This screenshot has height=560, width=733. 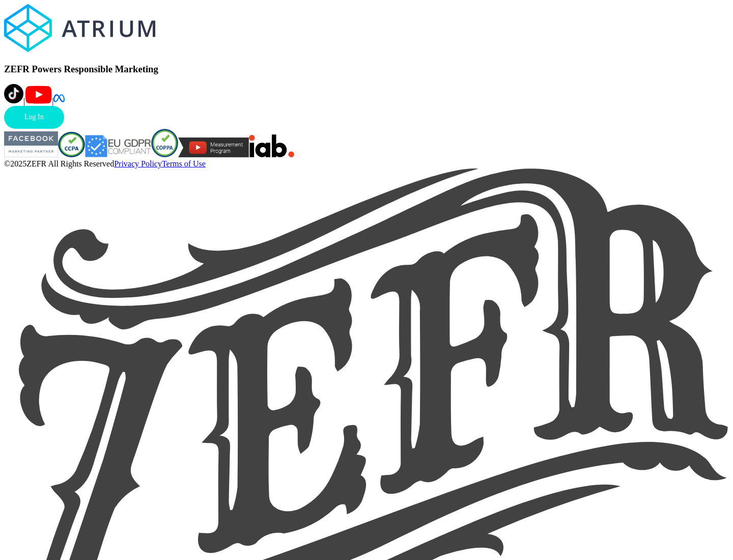 I want to click on a: Terms of Use, so click(x=184, y=163).